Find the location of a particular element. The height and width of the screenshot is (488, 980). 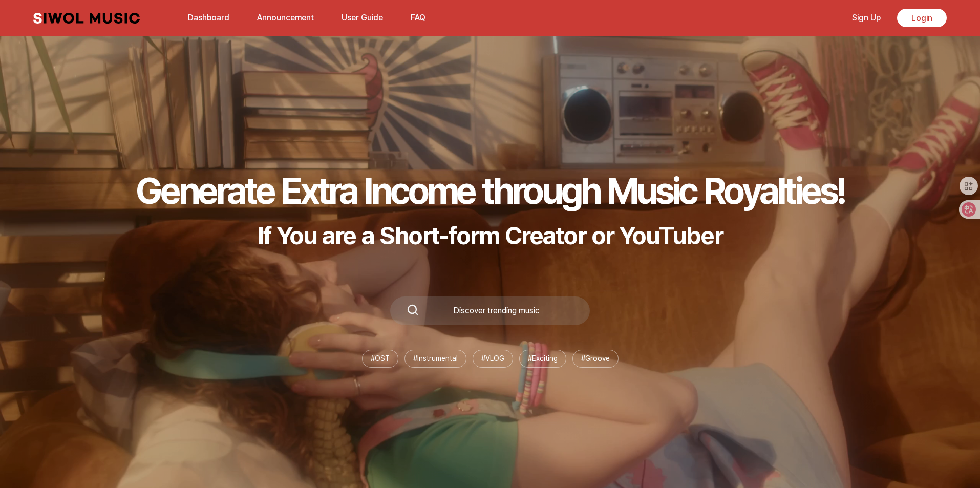

li: # OST is located at coordinates (380, 358).